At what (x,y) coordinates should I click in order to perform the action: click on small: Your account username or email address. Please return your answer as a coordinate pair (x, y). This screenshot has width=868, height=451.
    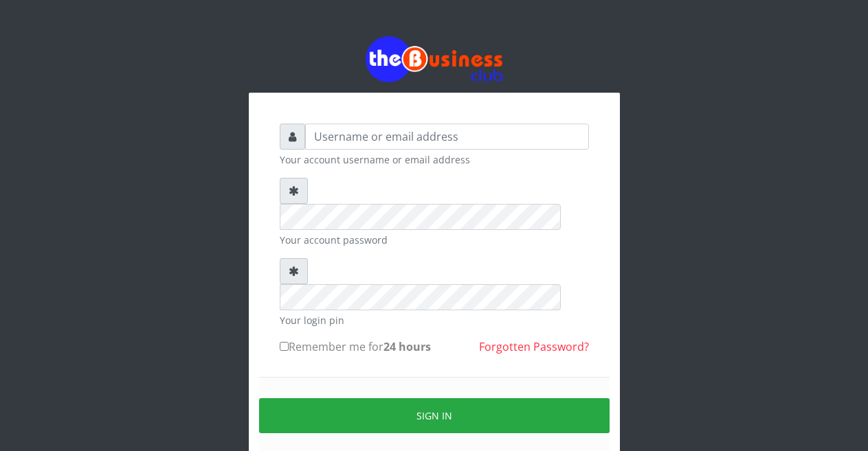
    Looking at the image, I should click on (435, 160).